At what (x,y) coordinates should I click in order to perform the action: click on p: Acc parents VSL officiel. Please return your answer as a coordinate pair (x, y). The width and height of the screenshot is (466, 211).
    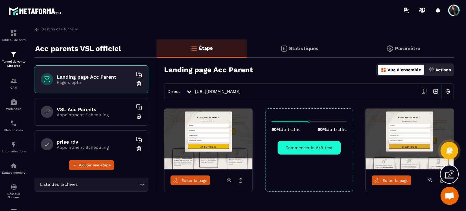
    Looking at the image, I should click on (78, 49).